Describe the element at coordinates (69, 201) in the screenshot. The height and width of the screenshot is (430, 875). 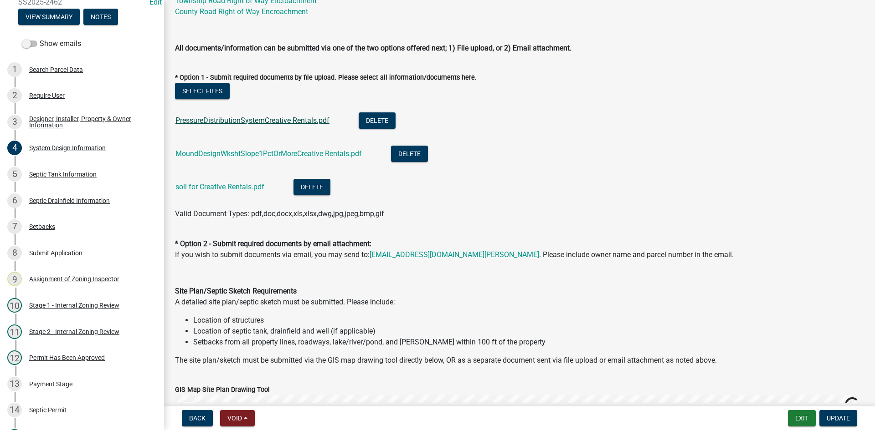
I see `div: Septic Drainfield Information` at that location.